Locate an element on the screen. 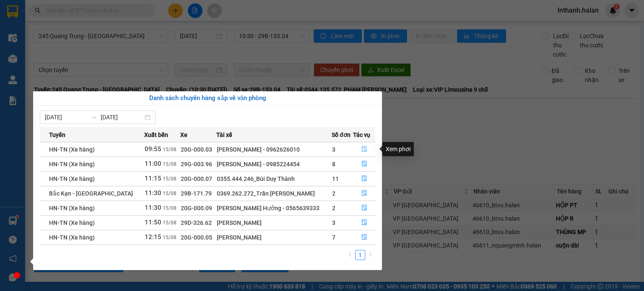  div: 0355.444.246_Bùi Duy Thành is located at coordinates (274, 179).